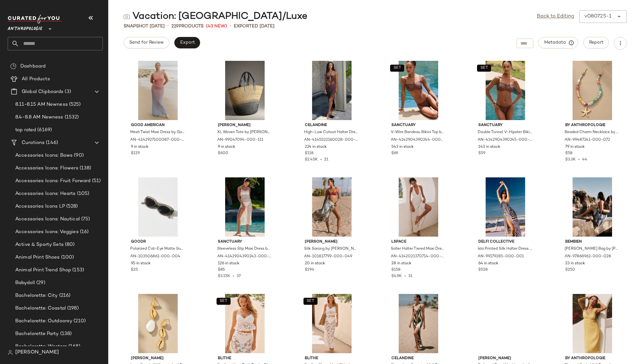 Image resolution: width=642 pixels, height=364 pixels. Describe the element at coordinates (394, 154) in the screenshot. I see `span: $69` at that location.